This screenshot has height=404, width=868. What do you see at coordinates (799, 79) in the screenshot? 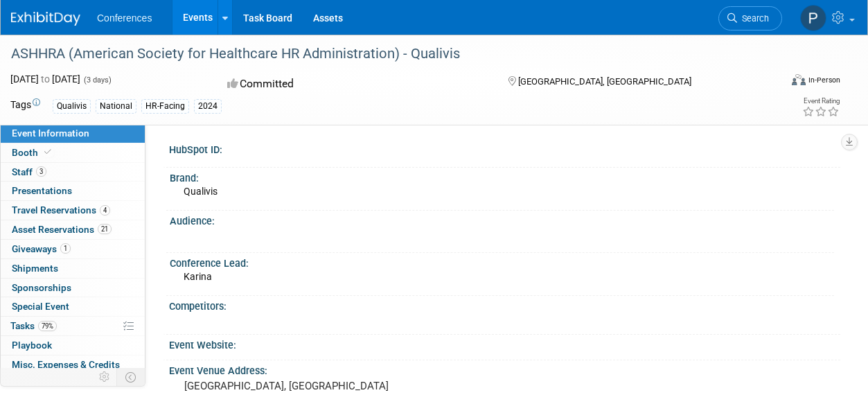
I see `img: Format-Inperson.png` at bounding box center [799, 79].